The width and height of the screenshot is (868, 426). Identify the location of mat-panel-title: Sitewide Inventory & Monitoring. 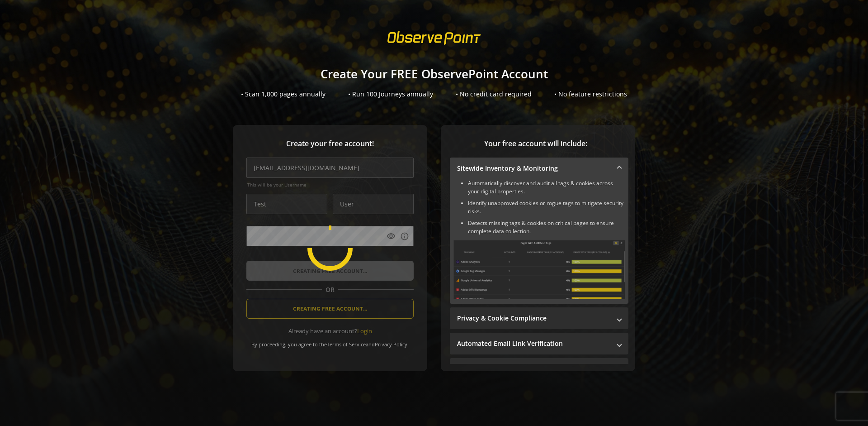
(534, 168).